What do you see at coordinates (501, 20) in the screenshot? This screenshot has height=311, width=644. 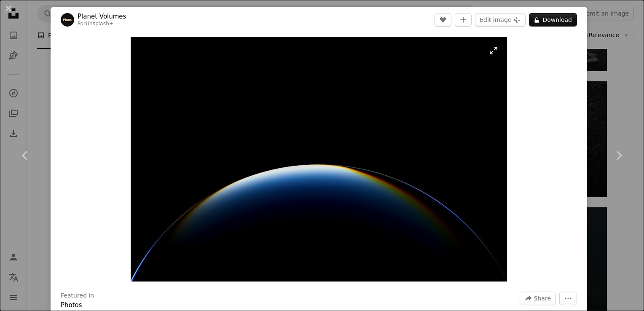 I see `button: Edit image` at bounding box center [501, 20].